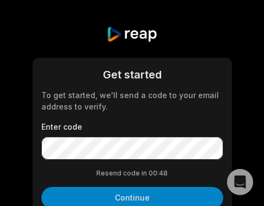  Describe the element at coordinates (132, 126) in the screenshot. I see `label: Enter code` at that location.